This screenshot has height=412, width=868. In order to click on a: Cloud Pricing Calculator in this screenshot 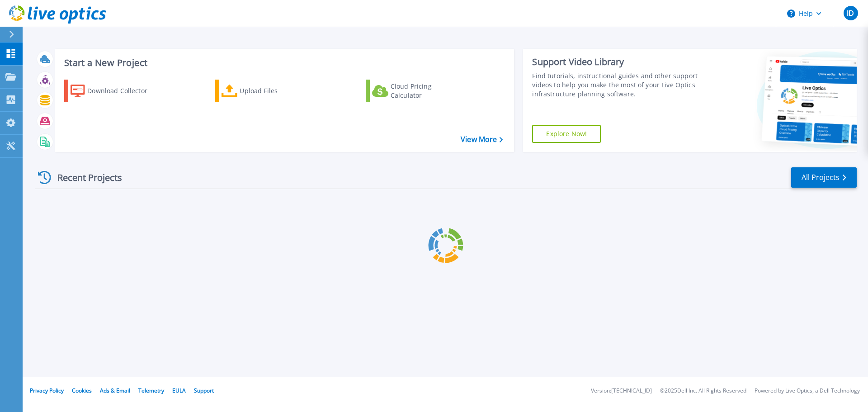, I will do `click(416, 91)`.